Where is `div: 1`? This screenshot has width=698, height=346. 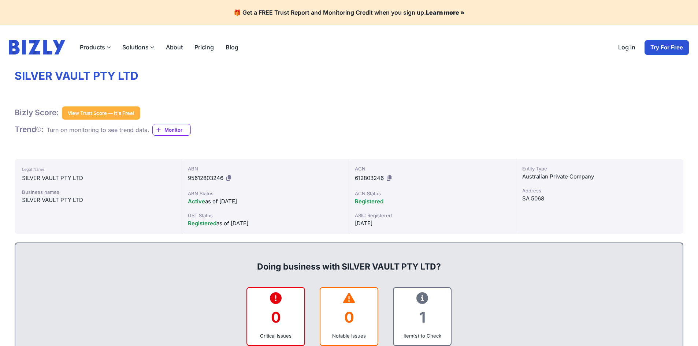
div: 1 is located at coordinates (422, 317).